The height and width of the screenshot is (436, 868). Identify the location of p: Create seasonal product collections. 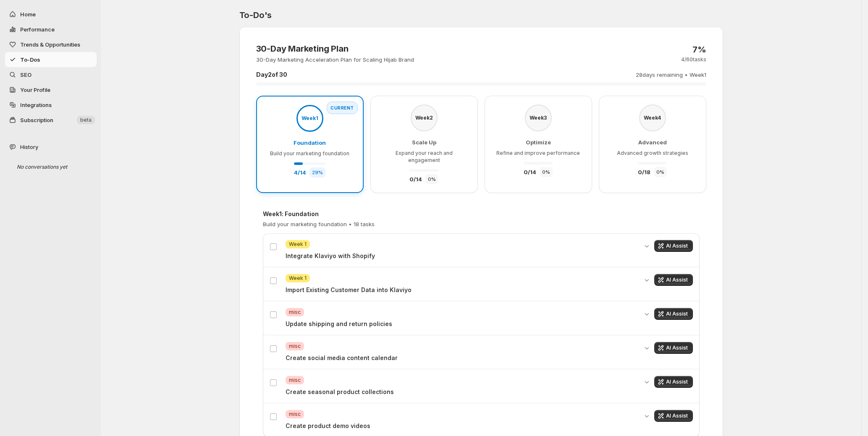
(462, 392).